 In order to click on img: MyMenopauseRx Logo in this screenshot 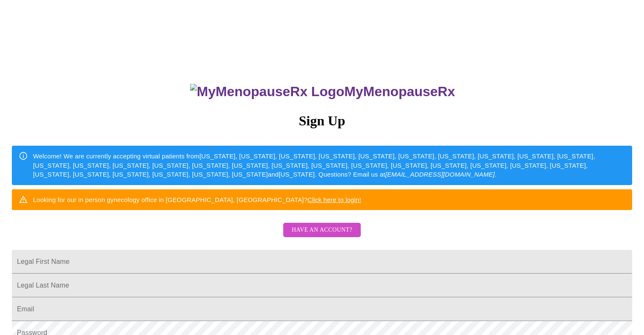, I will do `click(267, 91)`.